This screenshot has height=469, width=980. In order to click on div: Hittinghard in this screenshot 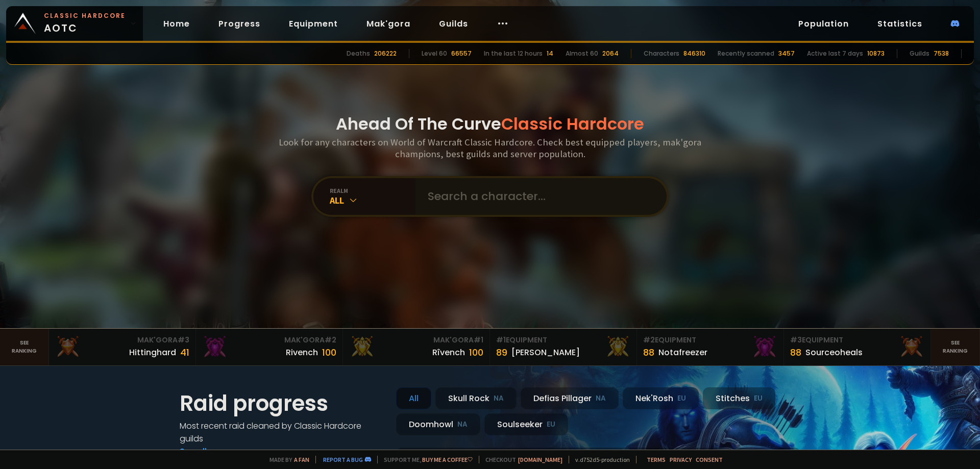, I will do `click(152, 352)`.